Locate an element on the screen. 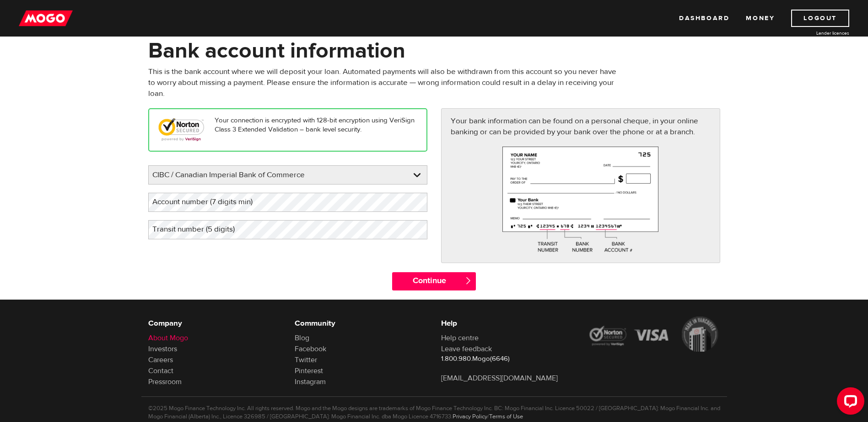 This screenshot has height=422, width=868. a: Pressroom is located at coordinates (165, 382).